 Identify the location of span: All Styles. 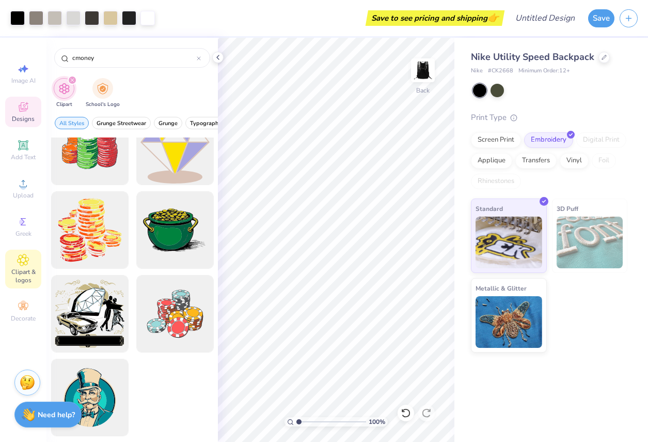
(72, 123).